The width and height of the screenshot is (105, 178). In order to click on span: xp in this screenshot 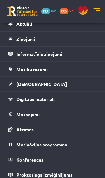, I will do `click(71, 11)`.